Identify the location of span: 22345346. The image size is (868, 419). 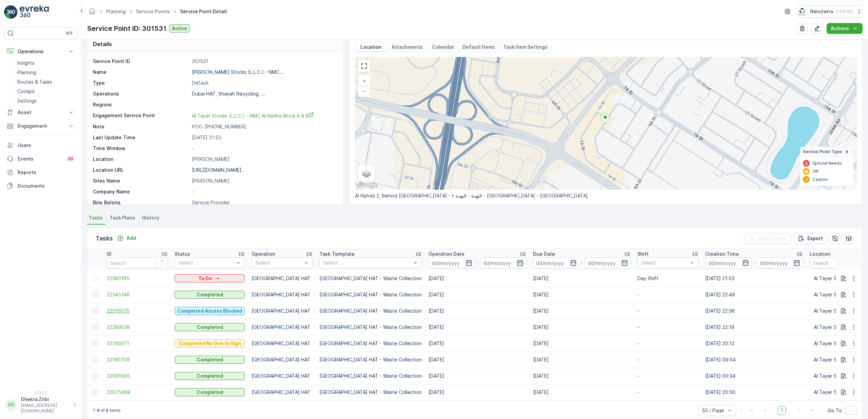
(137, 295).